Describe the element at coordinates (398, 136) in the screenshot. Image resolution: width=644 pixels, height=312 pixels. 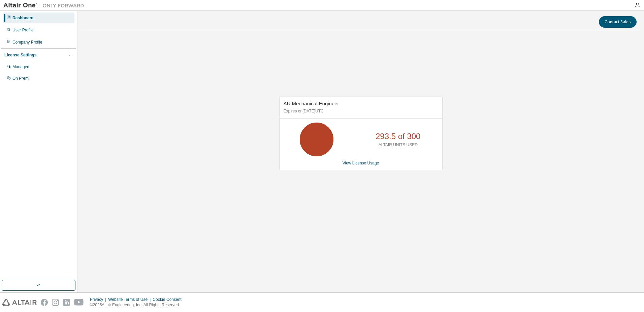
I see `p: 293.5 of 300` at that location.